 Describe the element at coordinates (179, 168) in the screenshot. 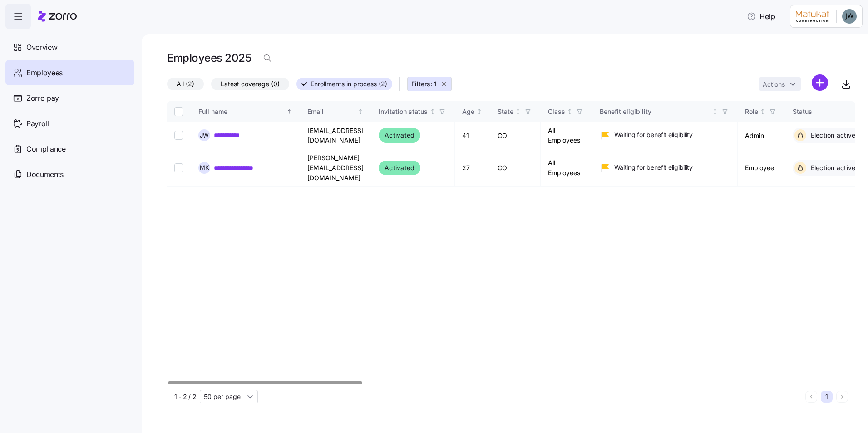

I see `input: Select record 2` at that location.